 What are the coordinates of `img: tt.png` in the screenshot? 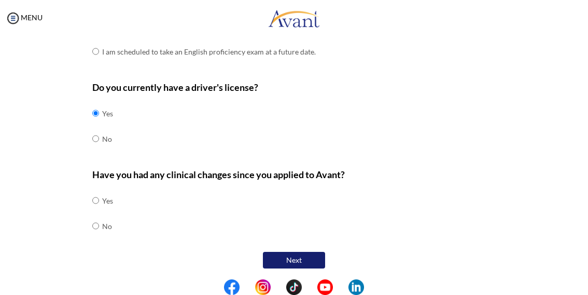 It's located at (294, 287).